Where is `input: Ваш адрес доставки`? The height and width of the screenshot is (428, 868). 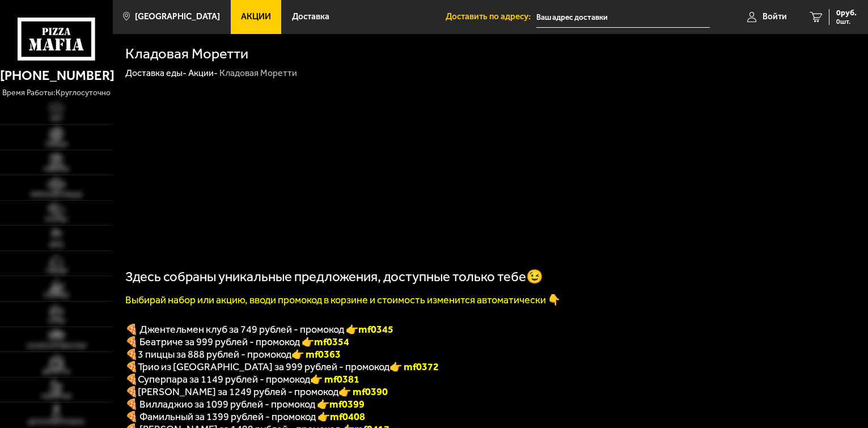
input: Ваш адрес доставки is located at coordinates (623, 17).